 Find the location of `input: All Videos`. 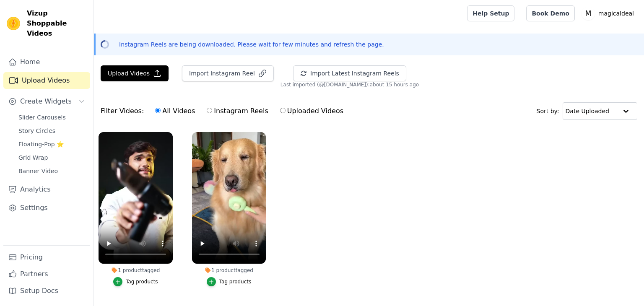

input: All Videos is located at coordinates (157, 110).